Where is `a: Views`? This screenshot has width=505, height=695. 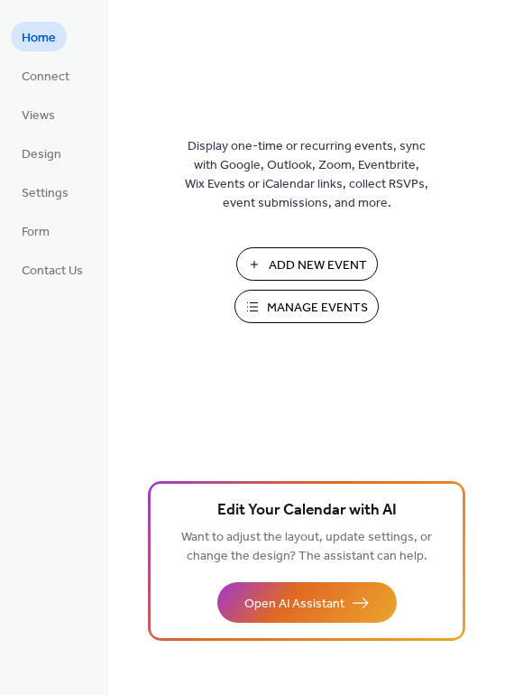
a: Views is located at coordinates (38, 114).